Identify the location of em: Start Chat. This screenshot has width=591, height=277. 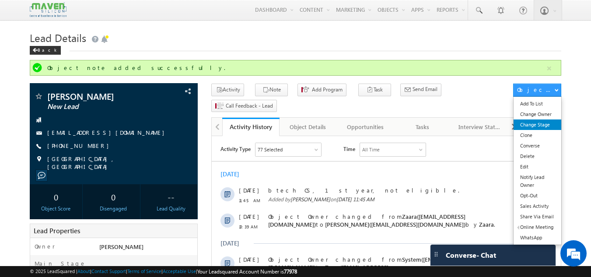
(139, 220).